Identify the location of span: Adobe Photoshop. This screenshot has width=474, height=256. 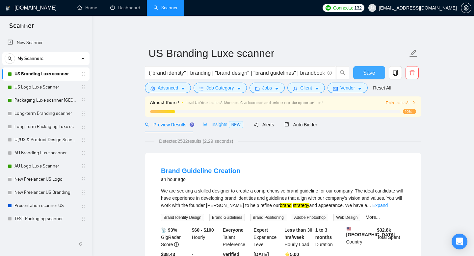
(310, 218).